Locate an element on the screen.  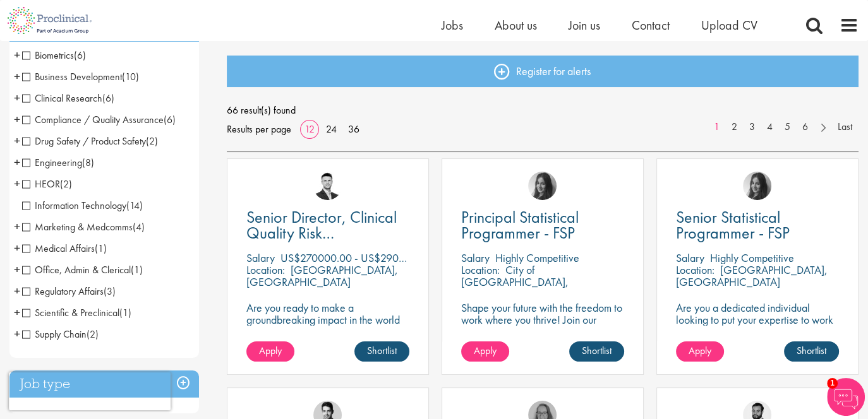
a: 6 is located at coordinates (806, 127).